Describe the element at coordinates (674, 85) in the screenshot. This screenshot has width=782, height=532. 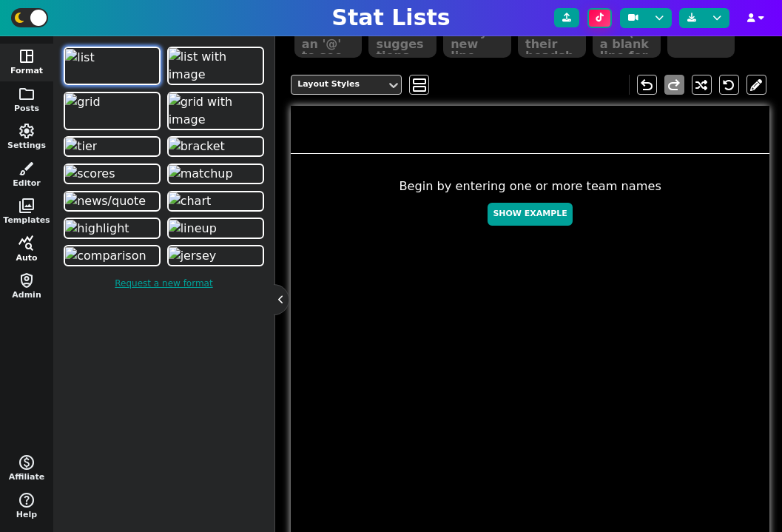
I see `button: redo` at that location.